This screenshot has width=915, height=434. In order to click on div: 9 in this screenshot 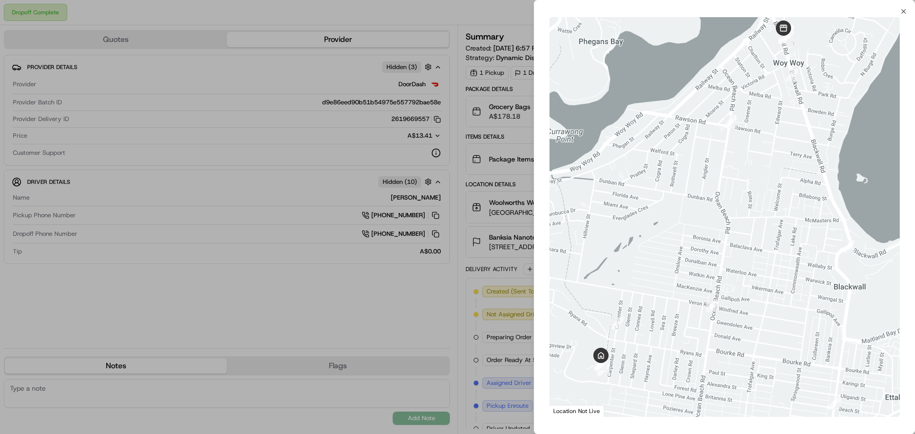, I will do `click(785, 37)`.